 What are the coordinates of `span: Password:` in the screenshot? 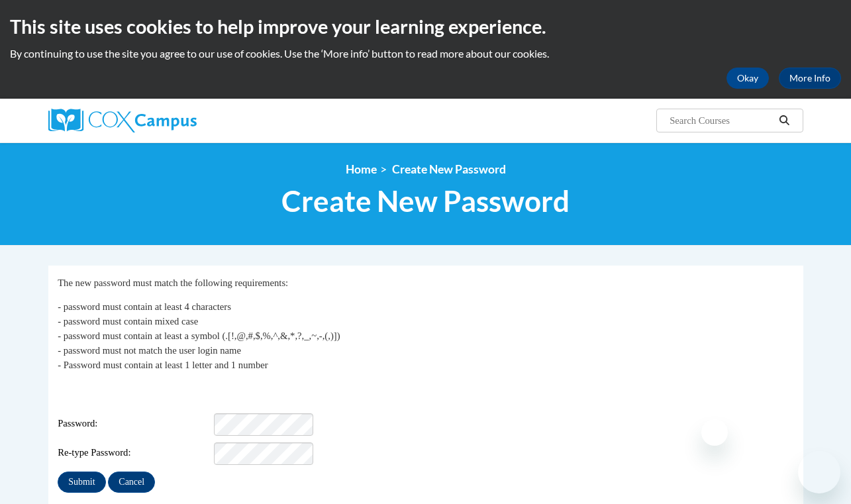 It's located at (134, 424).